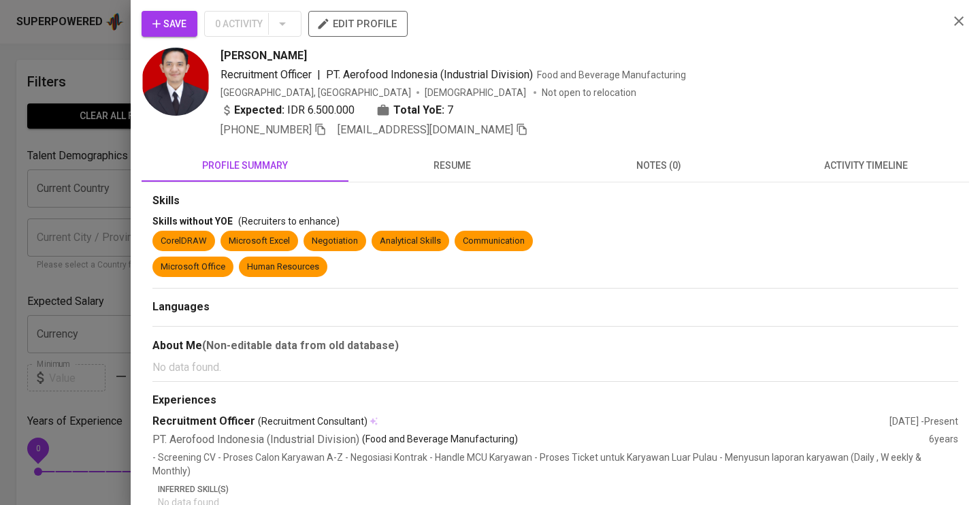 The height and width of the screenshot is (505, 980). I want to click on p: No data found., so click(555, 368).